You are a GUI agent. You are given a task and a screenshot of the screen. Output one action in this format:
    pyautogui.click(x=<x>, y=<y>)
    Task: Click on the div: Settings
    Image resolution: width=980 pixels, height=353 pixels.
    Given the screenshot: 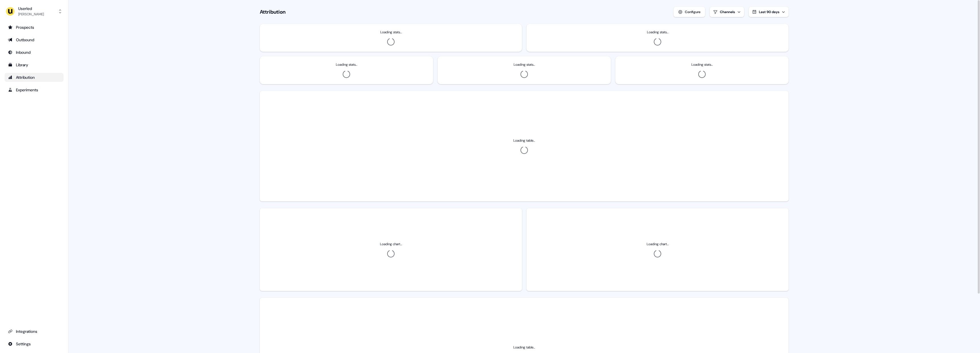 What is the action you would take?
    pyautogui.click(x=34, y=344)
    